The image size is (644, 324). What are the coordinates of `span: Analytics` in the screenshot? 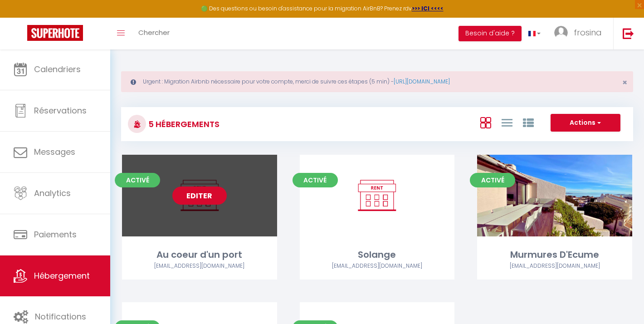 It's located at (52, 193).